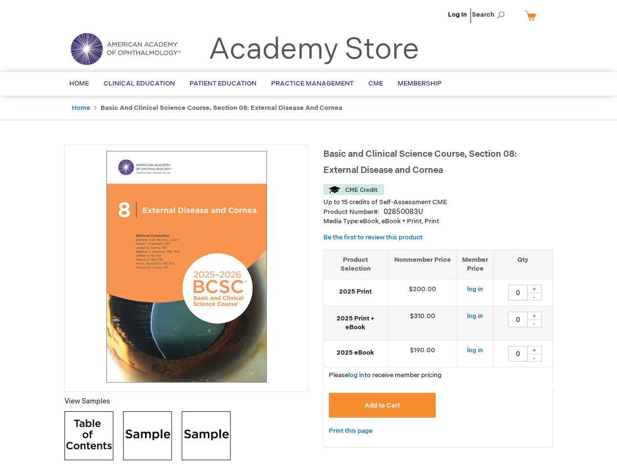 The width and height of the screenshot is (617, 469). What do you see at coordinates (81, 108) in the screenshot?
I see `a: Home` at bounding box center [81, 108].